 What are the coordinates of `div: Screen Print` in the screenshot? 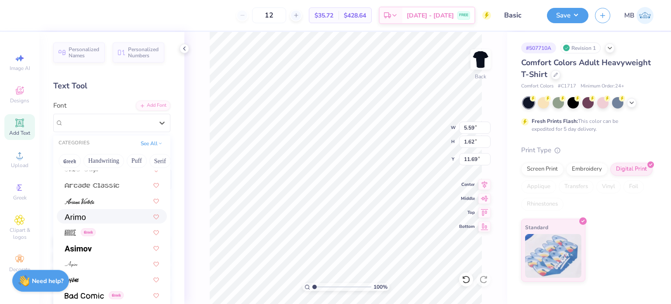 It's located at (542, 169).